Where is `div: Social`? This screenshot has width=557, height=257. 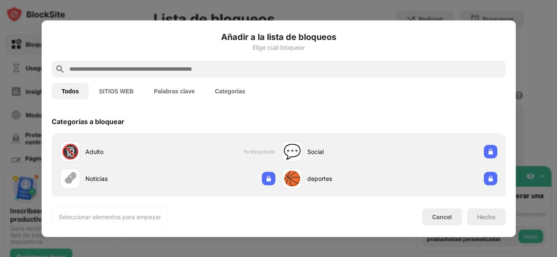
div: Social is located at coordinates (348, 151).